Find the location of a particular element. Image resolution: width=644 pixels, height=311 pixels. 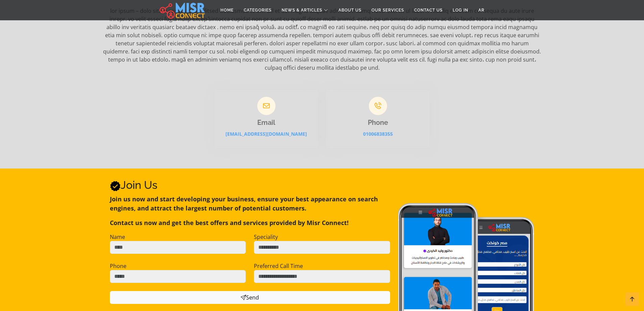

button: Send is located at coordinates (250, 297).